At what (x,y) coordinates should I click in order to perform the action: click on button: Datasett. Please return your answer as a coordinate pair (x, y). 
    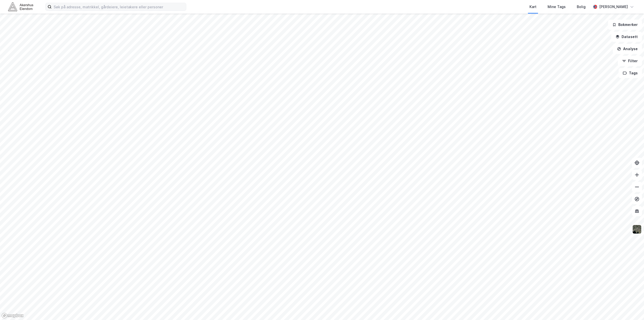
    Looking at the image, I should click on (627, 37).